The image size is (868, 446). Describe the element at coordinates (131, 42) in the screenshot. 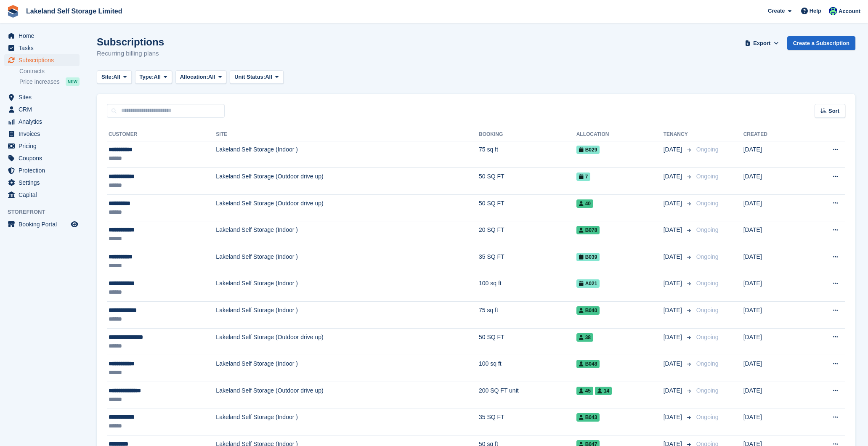

I see `h1: Subscriptions` at that location.